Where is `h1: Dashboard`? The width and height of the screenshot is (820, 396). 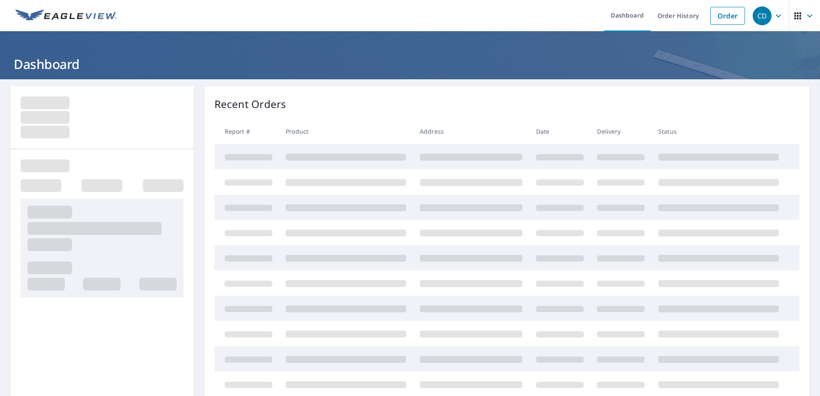 h1: Dashboard is located at coordinates (410, 64).